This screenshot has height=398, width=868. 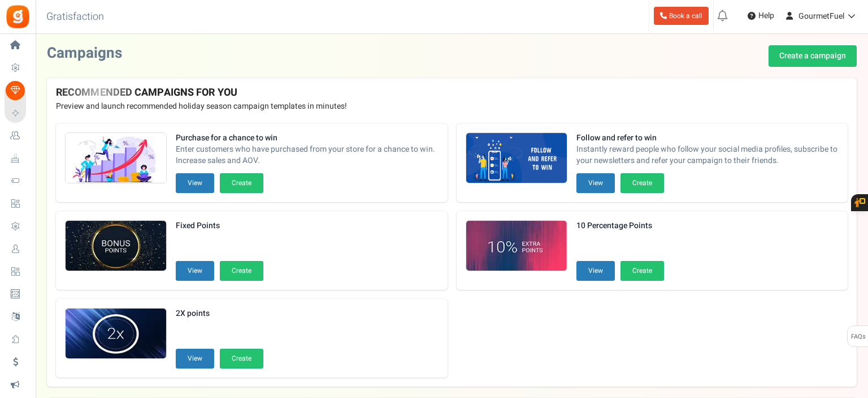 What do you see at coordinates (821, 16) in the screenshot?
I see `span: GourmetFuel` at bounding box center [821, 16].